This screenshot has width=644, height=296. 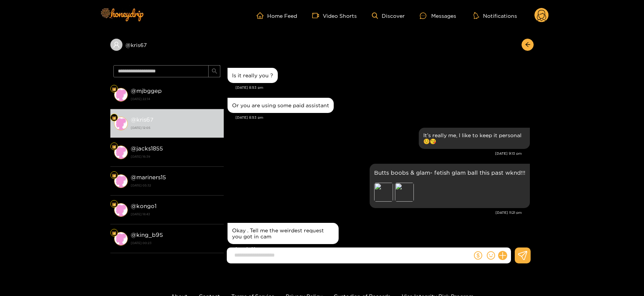 I want to click on strong: @ mariners15, so click(x=148, y=177).